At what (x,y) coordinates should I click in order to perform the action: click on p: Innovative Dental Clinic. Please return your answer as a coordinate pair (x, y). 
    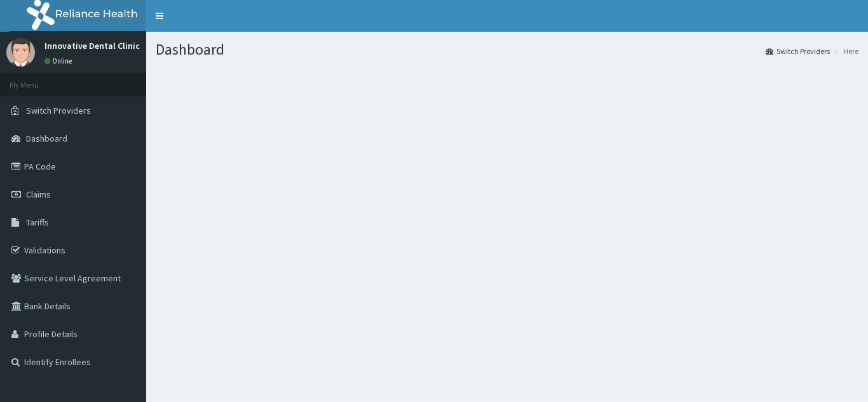
    Looking at the image, I should click on (92, 46).